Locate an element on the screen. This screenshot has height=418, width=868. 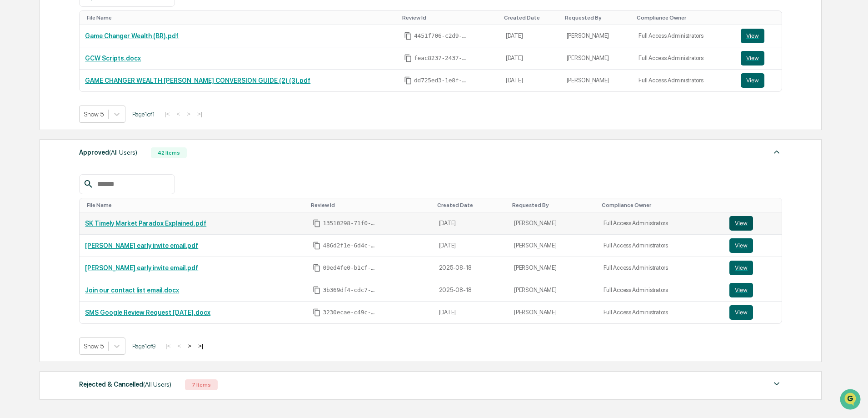
span: 486d2f1e-6d4c-4e92-8c9b-4f7d261de65e is located at coordinates (350, 246).